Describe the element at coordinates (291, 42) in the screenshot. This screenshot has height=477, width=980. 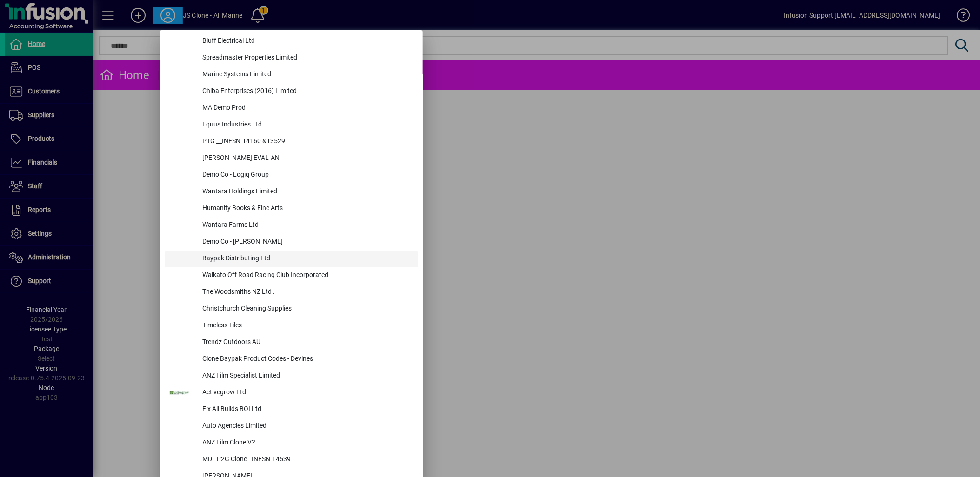
I see `button: Bluff Electrical Ltd` at that location.